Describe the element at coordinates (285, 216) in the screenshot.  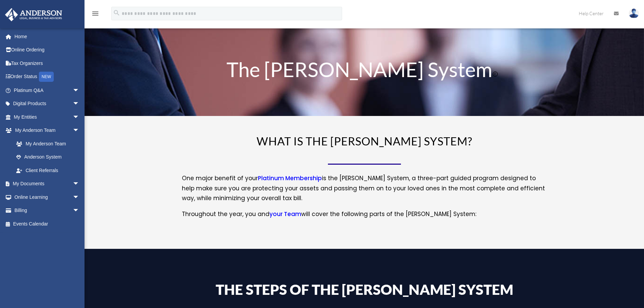
I see `a: your Team` at that location.